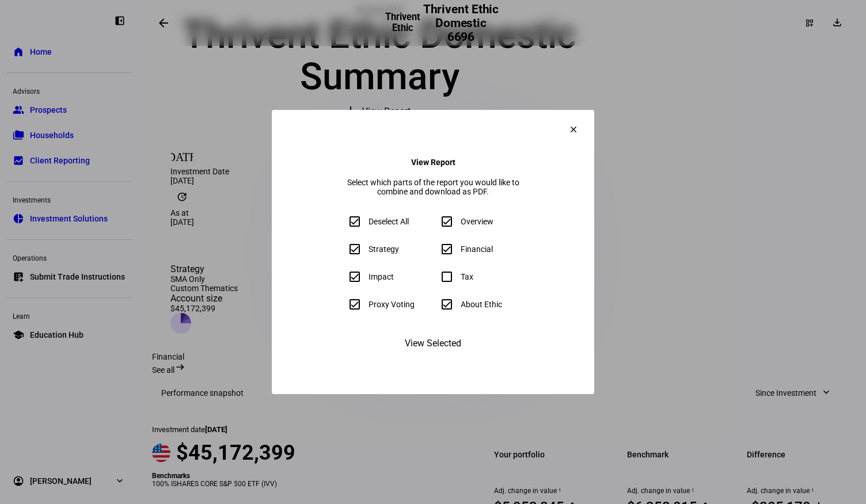 Image resolution: width=866 pixels, height=504 pixels. What do you see at coordinates (477, 249) in the screenshot?
I see `div: Financial` at bounding box center [477, 249].